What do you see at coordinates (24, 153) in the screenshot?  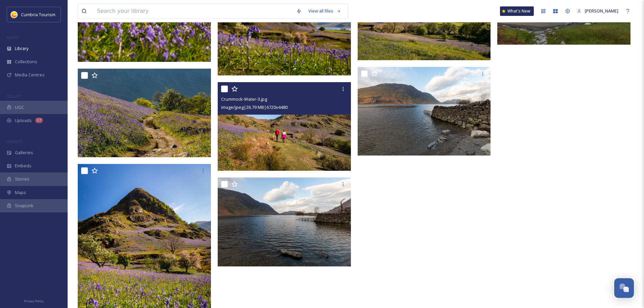 I see `span: Galleries` at bounding box center [24, 153].